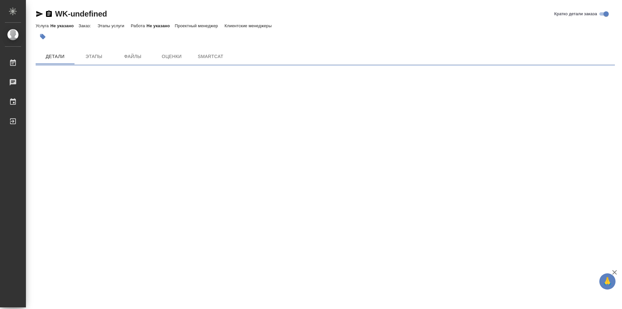  I want to click on a: WK-undefined, so click(81, 14).